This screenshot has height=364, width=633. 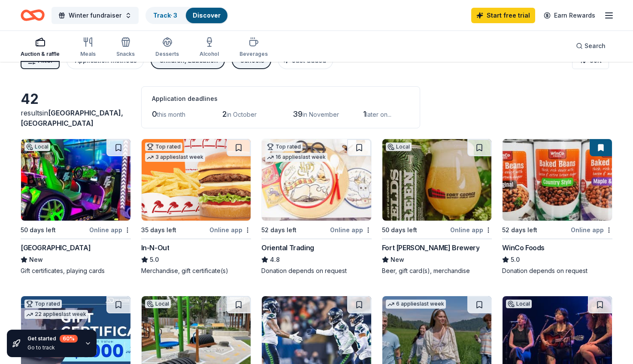 I want to click on span: this month, so click(x=171, y=114).